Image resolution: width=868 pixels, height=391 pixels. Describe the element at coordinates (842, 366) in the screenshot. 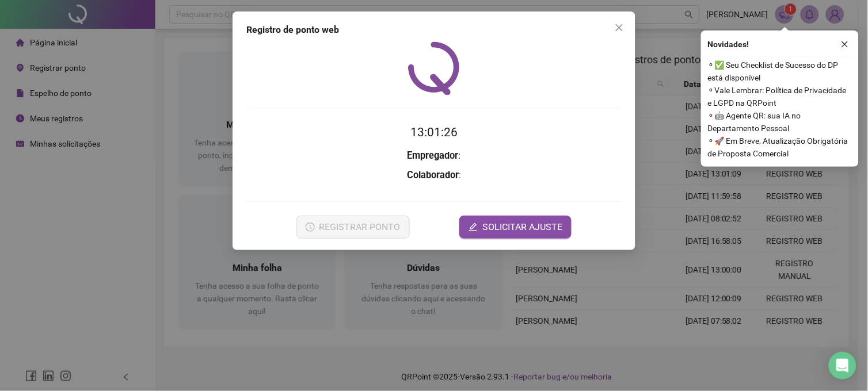

I see `div: Open Intercom Messenger` at that location.